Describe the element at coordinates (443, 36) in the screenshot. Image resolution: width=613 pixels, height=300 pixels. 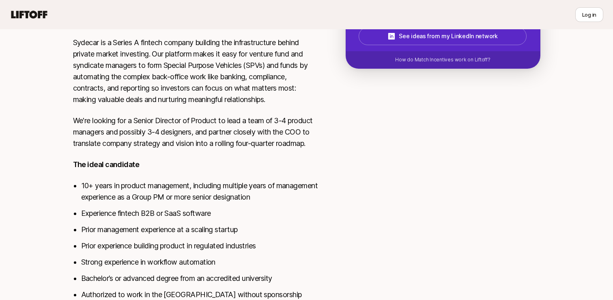
I see `button: See ideas from my LinkedIn network` at that location.